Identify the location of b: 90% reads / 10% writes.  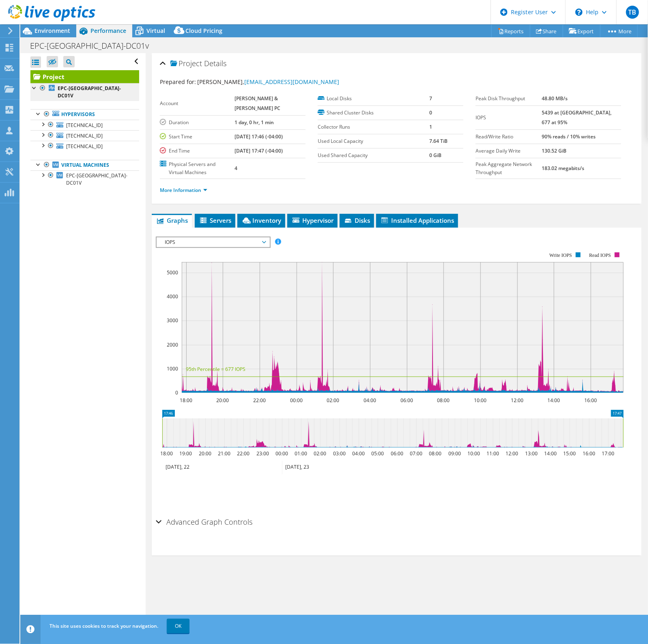
(568, 136).